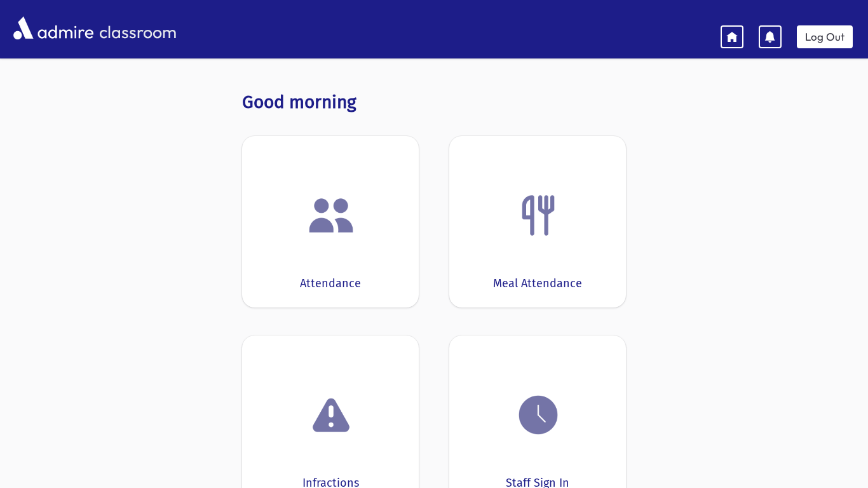  What do you see at coordinates (434, 102) in the screenshot?
I see `h3: Good morning` at bounding box center [434, 102].